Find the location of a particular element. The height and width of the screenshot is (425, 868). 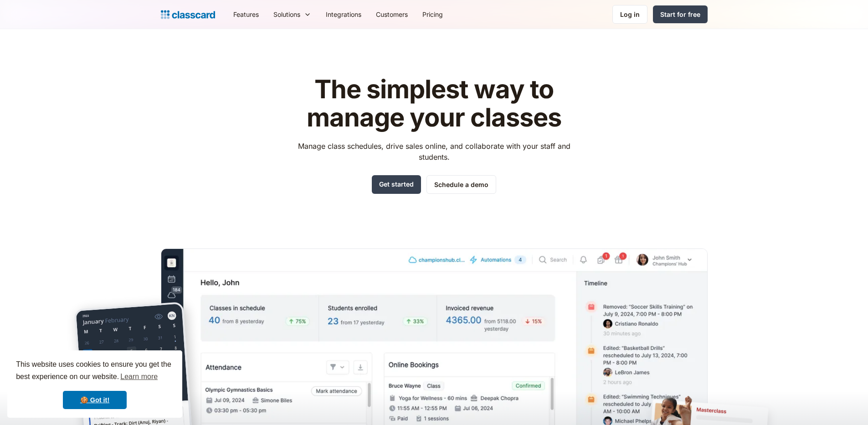

a: Schedule a demo is located at coordinates (461, 184).